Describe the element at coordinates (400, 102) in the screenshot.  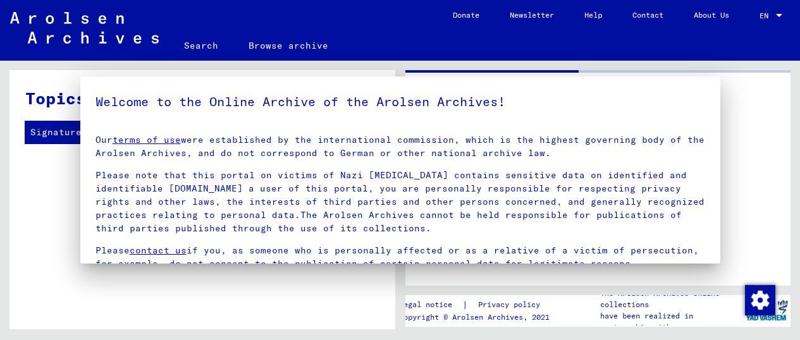
I see `h5: Welcome to the Online Archive of the Arolsen Archives!` at that location.